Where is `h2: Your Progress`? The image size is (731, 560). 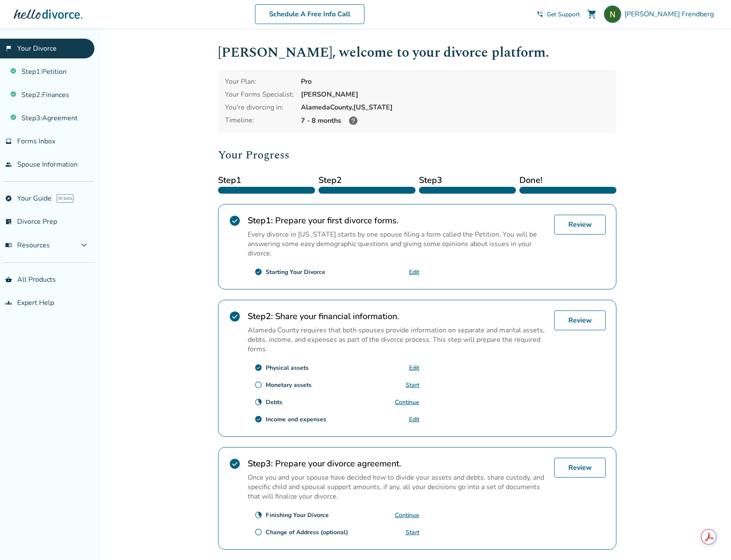 h2: Your Progress is located at coordinates (418, 155).